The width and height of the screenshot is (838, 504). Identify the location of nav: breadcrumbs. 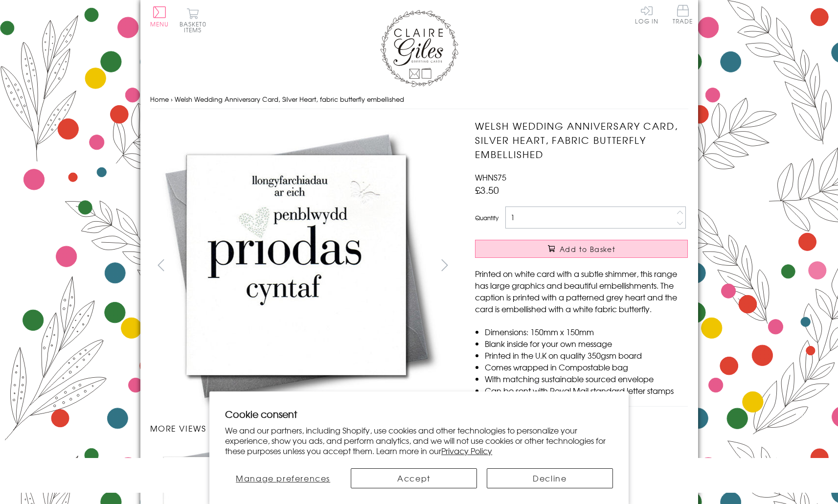
(419, 99).